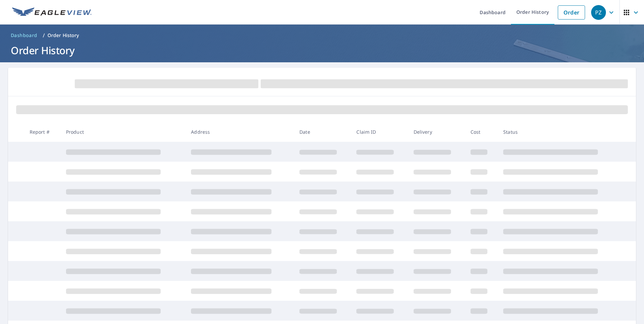 The width and height of the screenshot is (644, 324). Describe the element at coordinates (379, 132) in the screenshot. I see `th: Claim ID` at that location.